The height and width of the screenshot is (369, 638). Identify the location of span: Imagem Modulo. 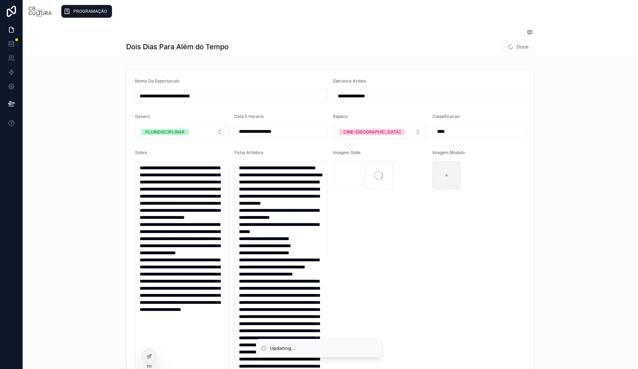
(448, 152).